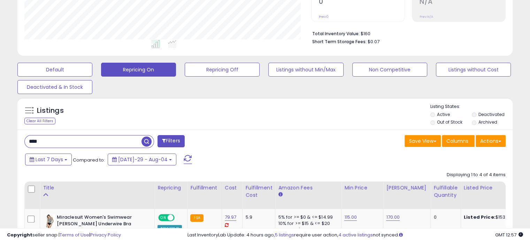 The width and height of the screenshot is (530, 242). I want to click on small: Prev: 0, so click(324, 17).